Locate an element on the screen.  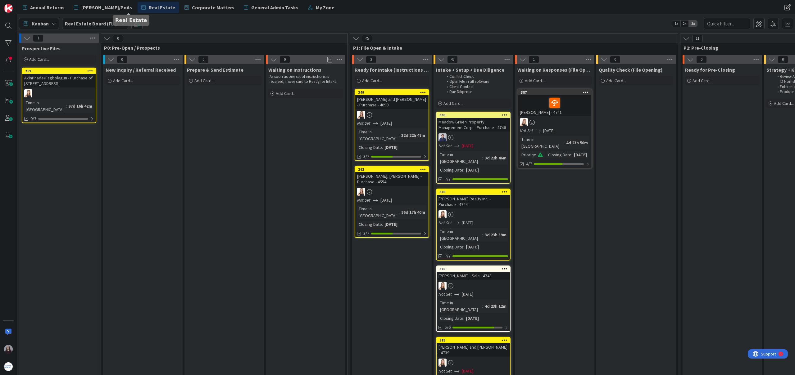
div: 385 is located at coordinates (474, 341).